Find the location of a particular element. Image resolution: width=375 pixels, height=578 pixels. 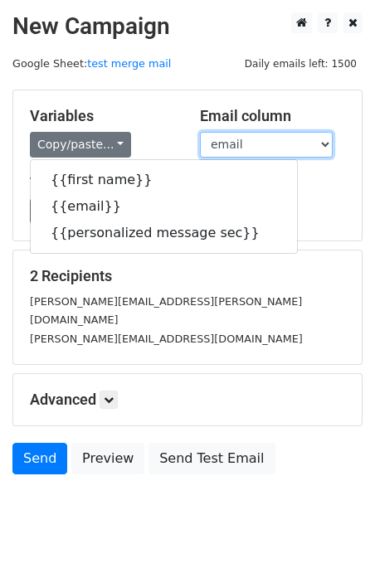

a: {{personalized message sec}} is located at coordinates (163, 233).